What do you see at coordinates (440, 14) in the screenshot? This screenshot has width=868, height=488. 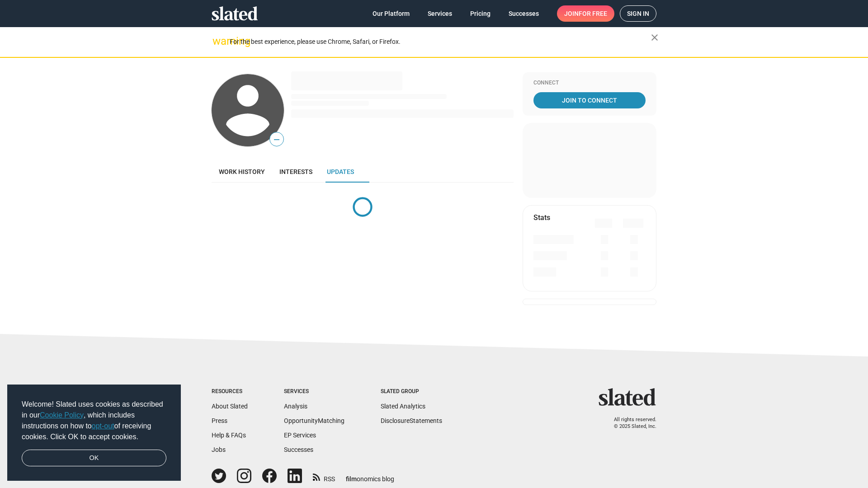 I see `span: Services` at bounding box center [440, 14].